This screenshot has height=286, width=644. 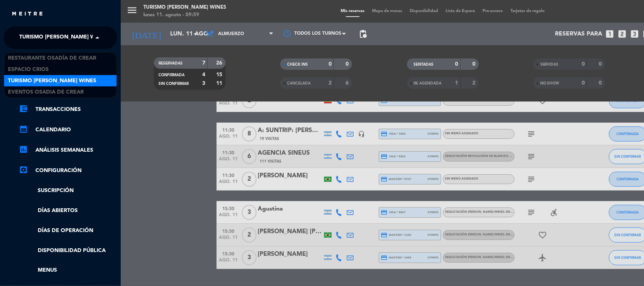 I want to click on i: account_balance_wallet, so click(x=23, y=108).